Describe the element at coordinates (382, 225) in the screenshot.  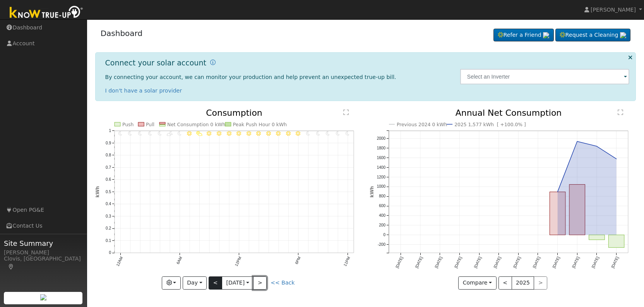
I see `text: 200` at that location.